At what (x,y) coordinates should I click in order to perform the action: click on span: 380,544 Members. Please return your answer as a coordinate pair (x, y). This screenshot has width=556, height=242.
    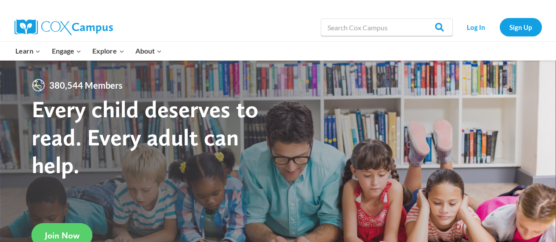
    Looking at the image, I should click on (86, 85).